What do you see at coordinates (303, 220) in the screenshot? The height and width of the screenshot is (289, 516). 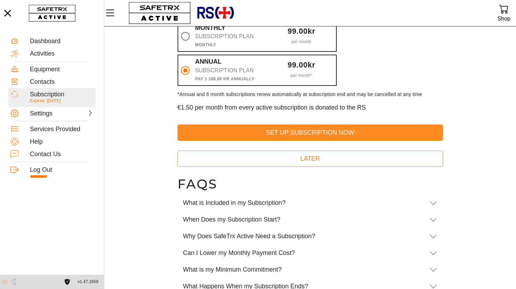 I see `div: When Does my Subscription Start?` at bounding box center [303, 220].